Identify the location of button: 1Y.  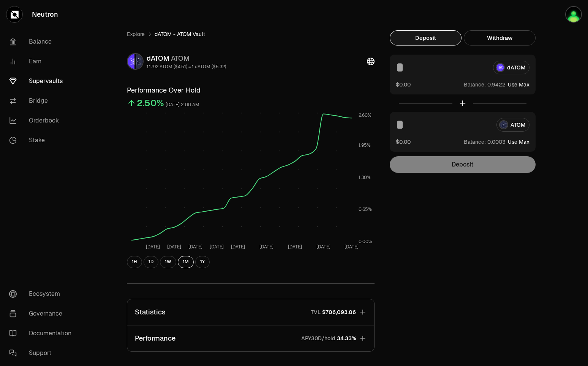
(203, 262).